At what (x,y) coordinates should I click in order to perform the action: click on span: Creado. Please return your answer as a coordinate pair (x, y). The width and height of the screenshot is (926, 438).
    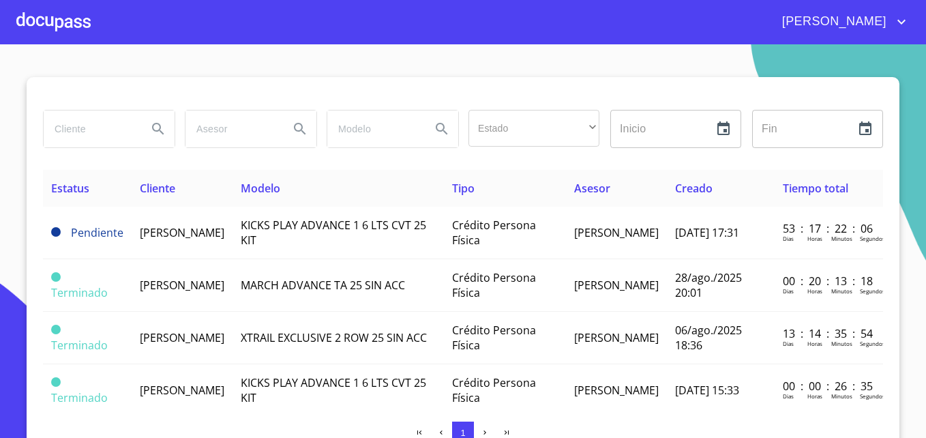
    Looking at the image, I should click on (694, 188).